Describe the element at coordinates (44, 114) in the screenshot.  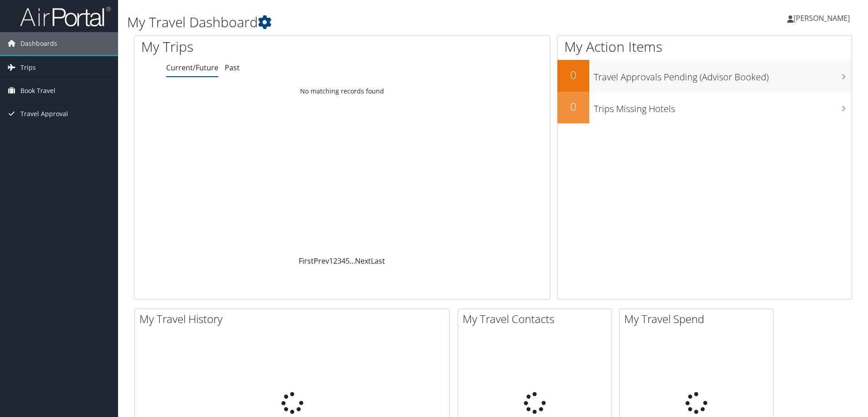
I see `span: Travel Approval` at that location.